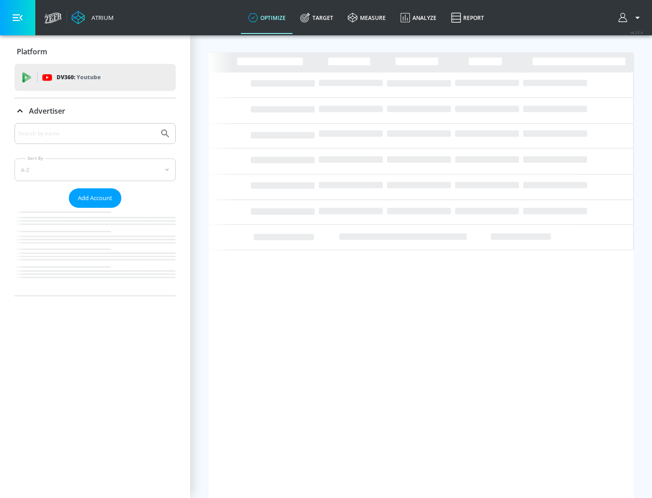 The image size is (652, 498). Describe the element at coordinates (317, 18) in the screenshot. I see `a: Target` at that location.